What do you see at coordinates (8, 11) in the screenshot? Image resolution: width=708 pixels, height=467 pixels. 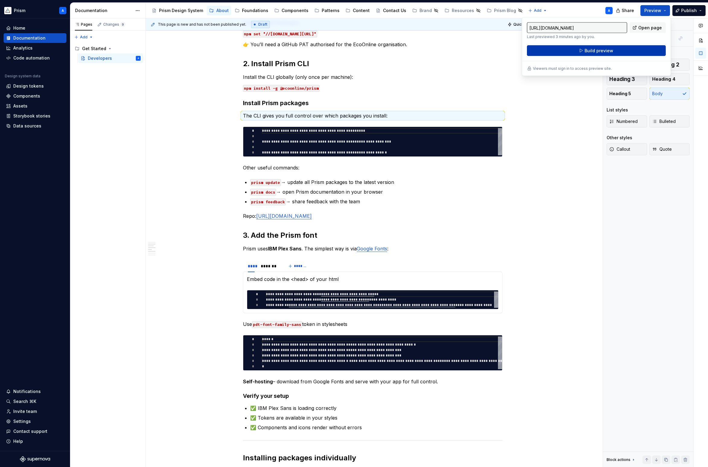 I see `img: 933d721a-f27f-49e1-b294-5bdbb476d662.png` at bounding box center [8, 11].